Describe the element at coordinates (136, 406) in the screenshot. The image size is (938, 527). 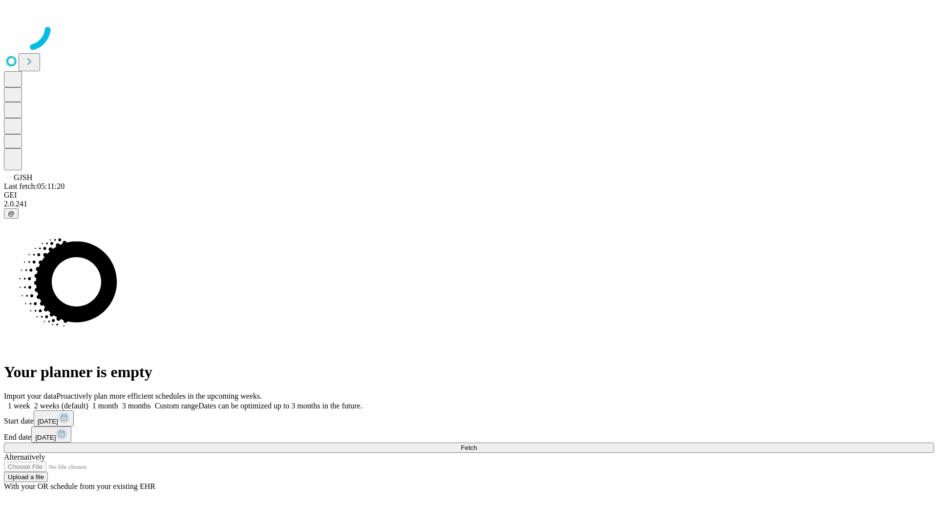
I see `span: 3 months` at that location.